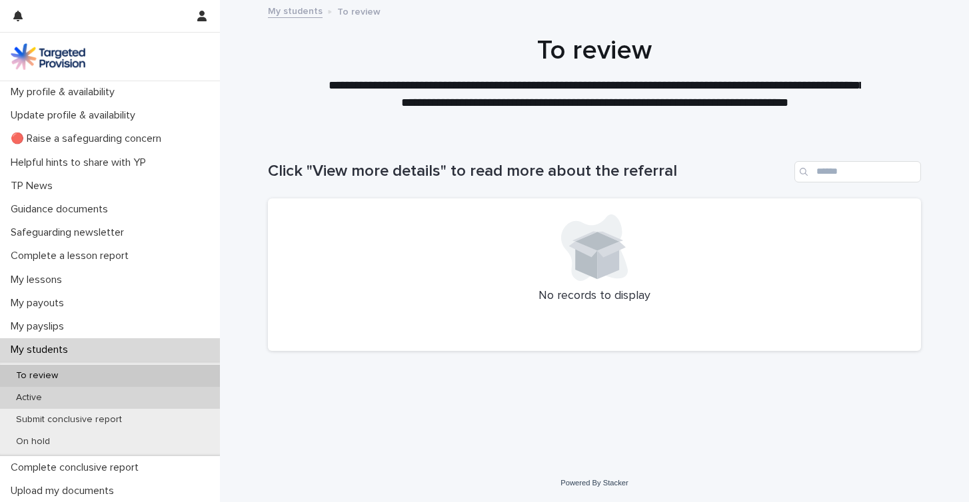 The width and height of the screenshot is (969, 502). I want to click on p: My students, so click(42, 350).